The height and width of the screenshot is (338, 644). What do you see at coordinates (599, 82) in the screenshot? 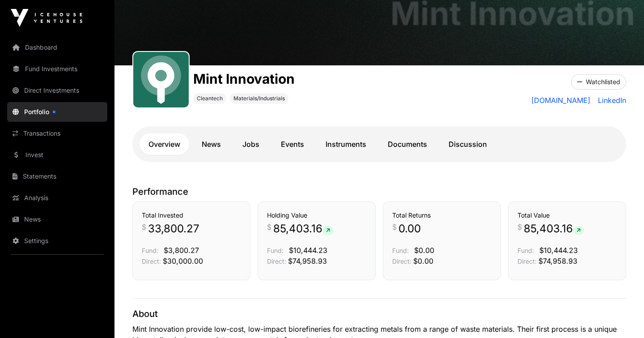
I see `button: Watchlisted` at bounding box center [599, 82].